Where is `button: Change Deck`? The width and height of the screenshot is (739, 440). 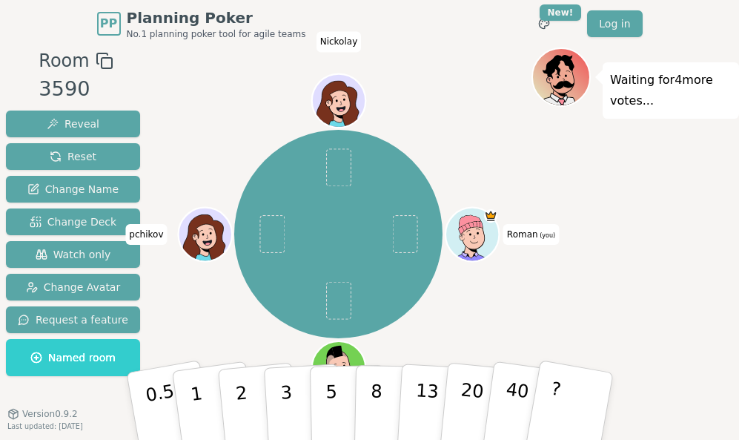
button: Change Deck is located at coordinates (73, 222).